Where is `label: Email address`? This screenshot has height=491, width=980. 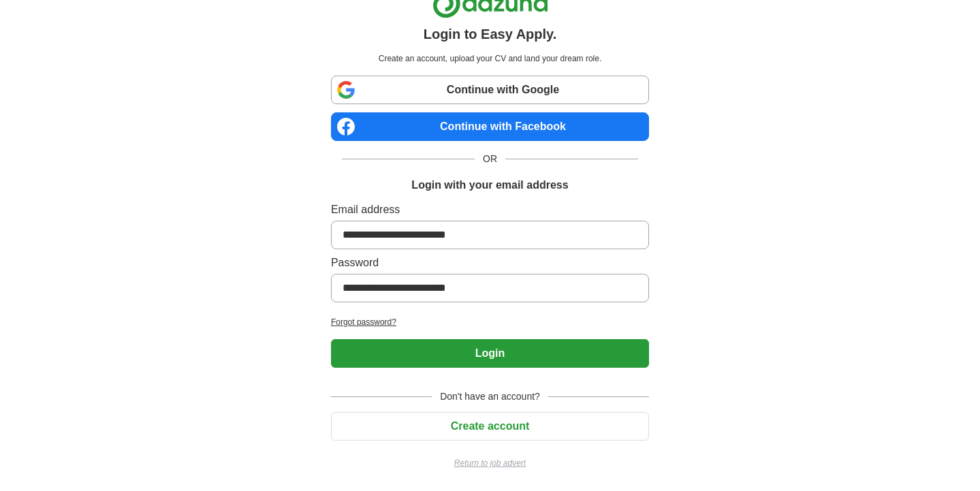
label: Email address is located at coordinates (489, 210).